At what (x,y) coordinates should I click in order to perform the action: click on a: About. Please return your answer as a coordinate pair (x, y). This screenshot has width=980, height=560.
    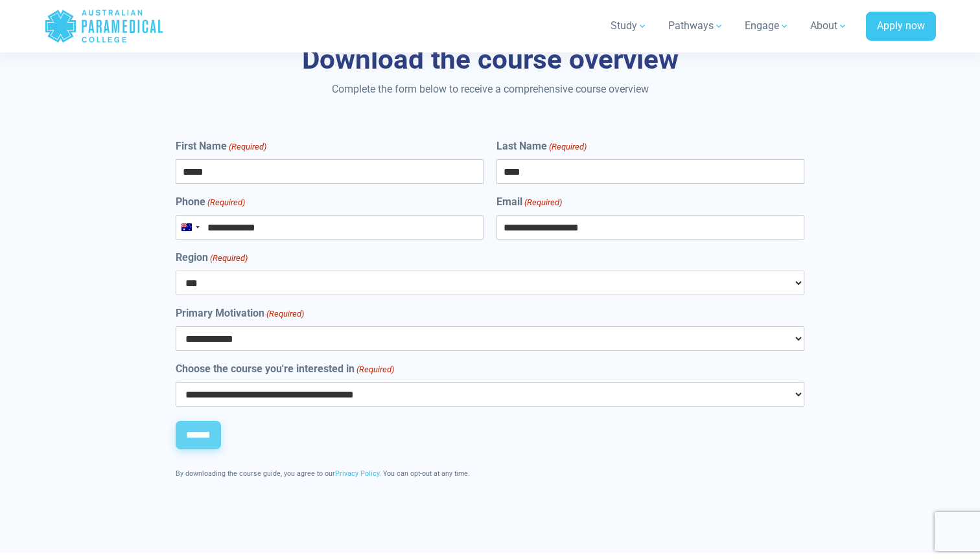
    Looking at the image, I should click on (829, 26).